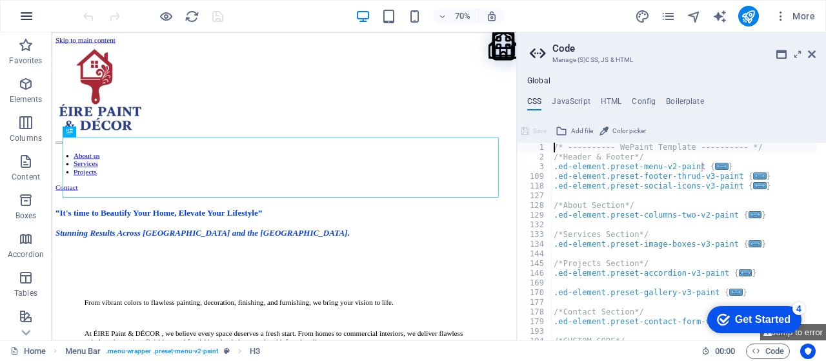 This screenshot has height=361, width=826. Describe the element at coordinates (26, 293) in the screenshot. I see `p: Tables` at that location.